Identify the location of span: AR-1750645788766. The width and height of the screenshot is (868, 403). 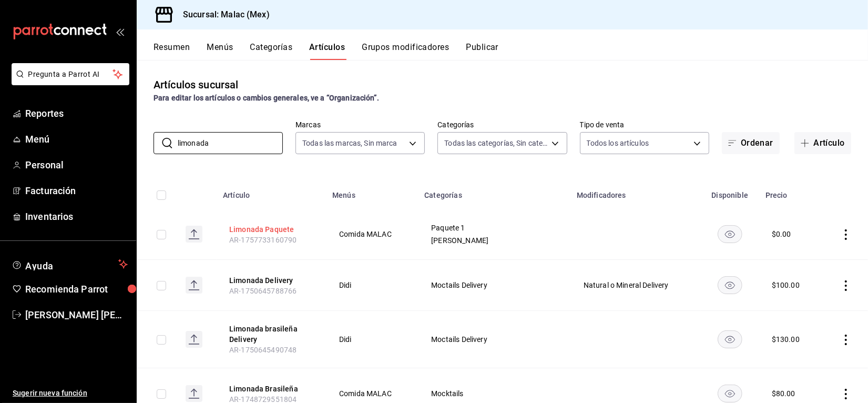
(263, 291).